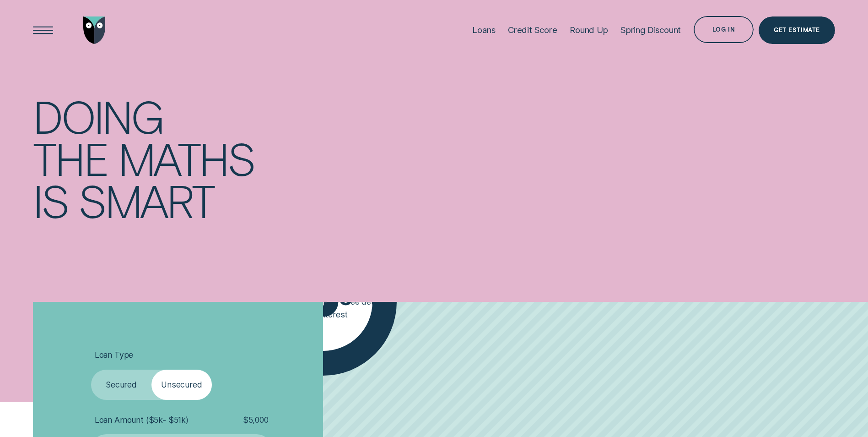  I want to click on div: Credit Score, so click(532, 30).